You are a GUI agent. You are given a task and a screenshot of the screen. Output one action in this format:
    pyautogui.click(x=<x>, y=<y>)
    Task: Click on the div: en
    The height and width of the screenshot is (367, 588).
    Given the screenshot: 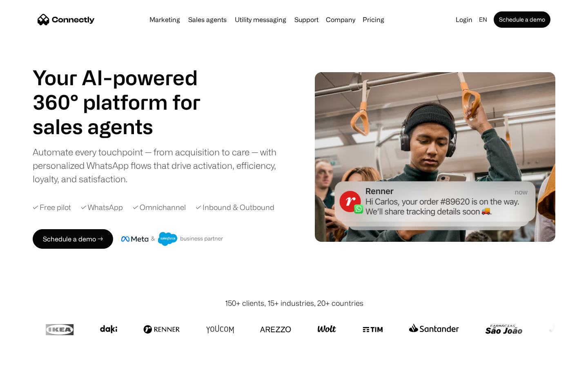 What is the action you would take?
    pyautogui.click(x=483, y=19)
    